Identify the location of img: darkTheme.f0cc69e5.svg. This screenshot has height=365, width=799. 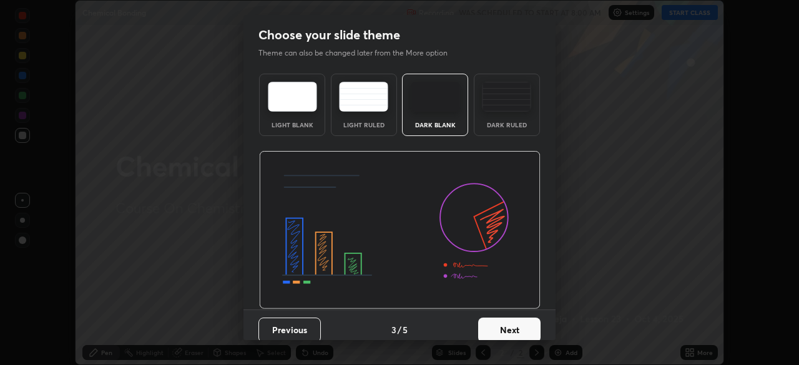
(435, 97).